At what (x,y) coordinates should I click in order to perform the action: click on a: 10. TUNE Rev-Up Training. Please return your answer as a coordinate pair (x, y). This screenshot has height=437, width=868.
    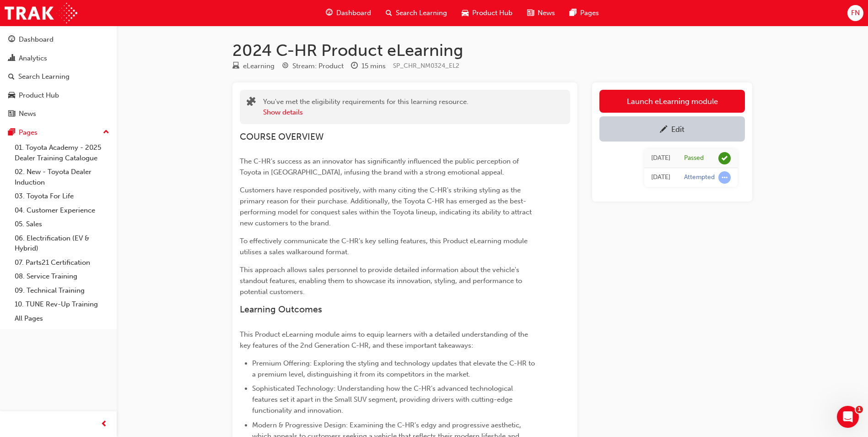
    Looking at the image, I should click on (62, 304).